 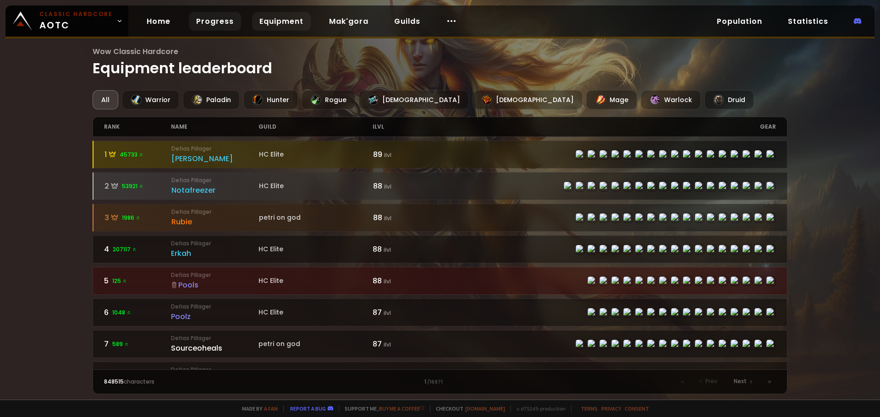 I want to click on div: 4, so click(x=137, y=249).